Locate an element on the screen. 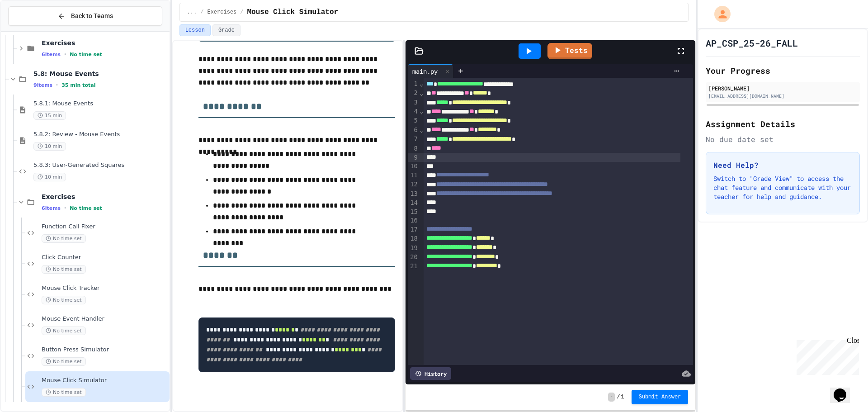  h2: Your Progress is located at coordinates (782, 71).